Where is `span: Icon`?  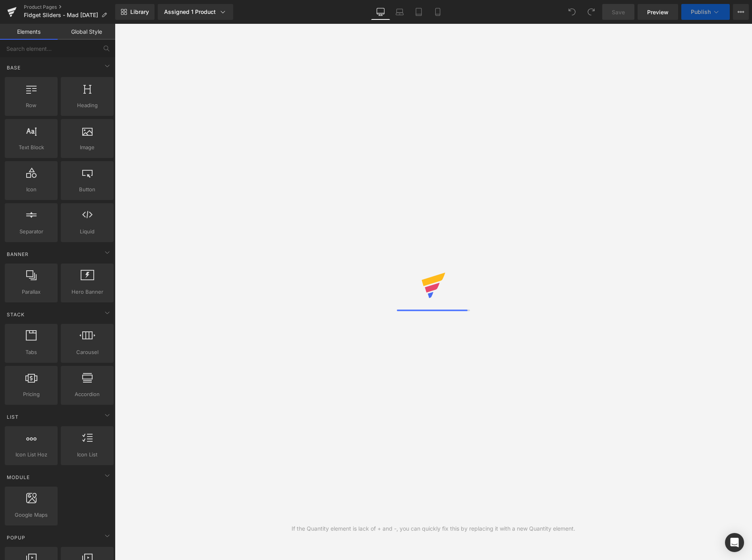
span: Icon is located at coordinates (31, 190).